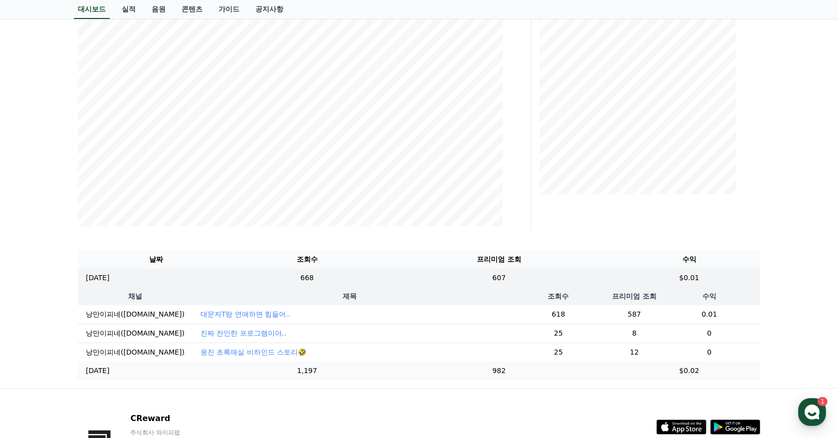 The height and width of the screenshot is (438, 838). Describe the element at coordinates (191, 432) in the screenshot. I see `p: 주식회사 와이피랩` at that location.